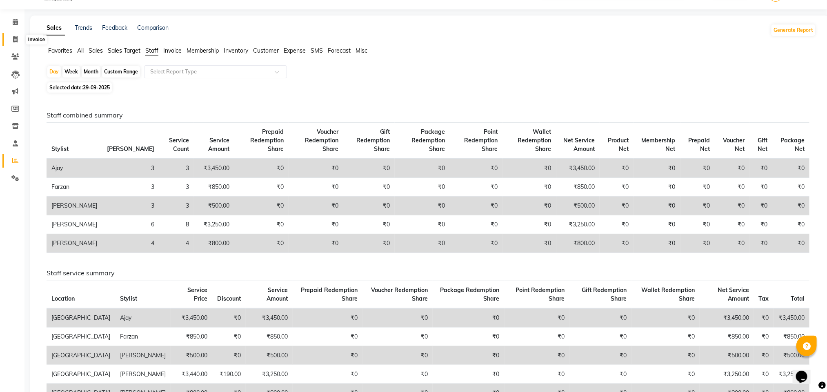  I want to click on span: Forecast, so click(339, 51).